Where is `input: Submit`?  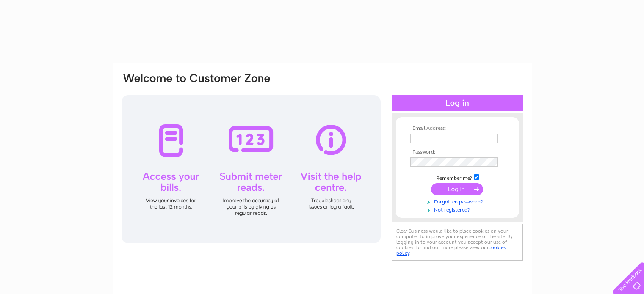
input: Submit is located at coordinates (457, 189).